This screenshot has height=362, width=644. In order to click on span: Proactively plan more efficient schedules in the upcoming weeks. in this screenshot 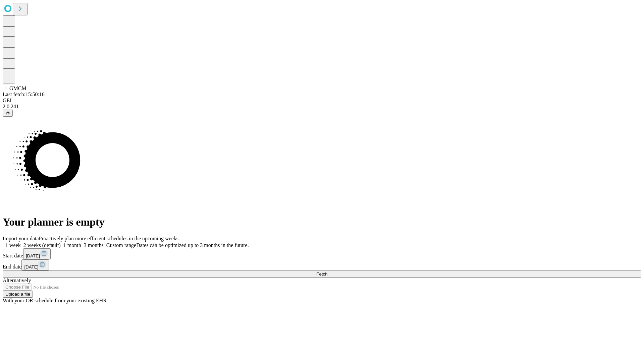, I will do `click(109, 238)`.